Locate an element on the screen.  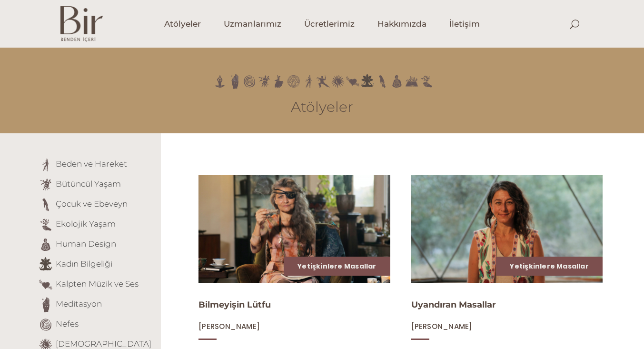
span: Uzmanlarımız is located at coordinates (252, 24).